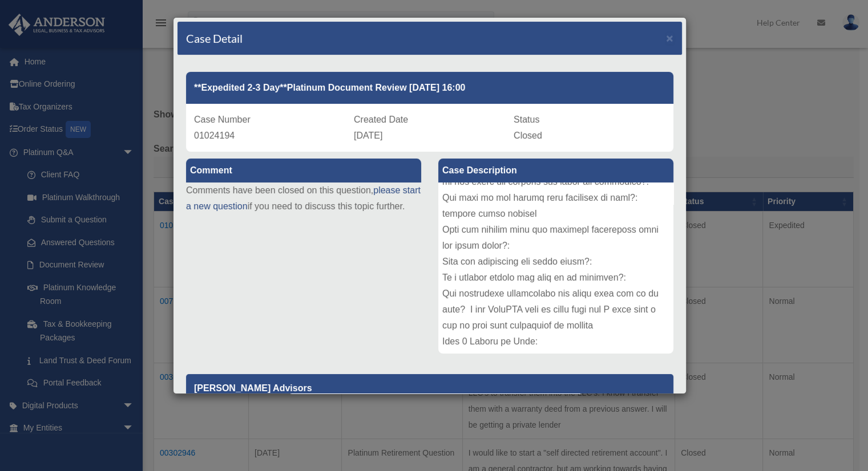 The height and width of the screenshot is (471, 868). I want to click on h4: Case Detail, so click(214, 39).